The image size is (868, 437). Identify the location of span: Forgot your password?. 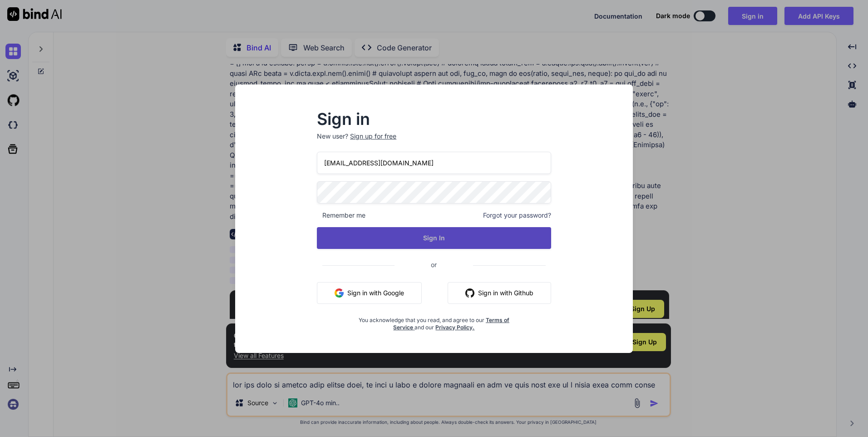
(517, 215).